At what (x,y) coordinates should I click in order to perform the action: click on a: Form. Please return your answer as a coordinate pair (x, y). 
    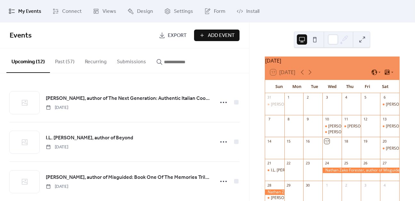
    Looking at the image, I should click on (215, 11).